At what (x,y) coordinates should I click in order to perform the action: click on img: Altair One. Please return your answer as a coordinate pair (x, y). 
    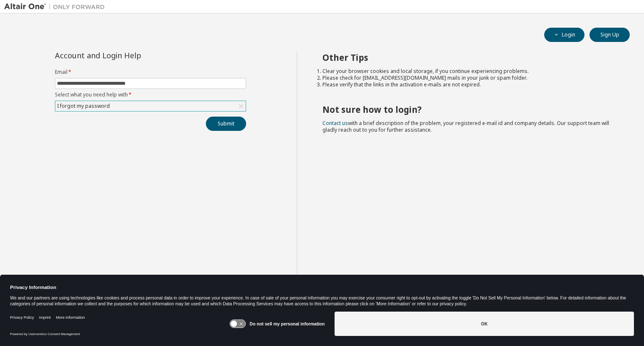
    Looking at the image, I should click on (57, 6).